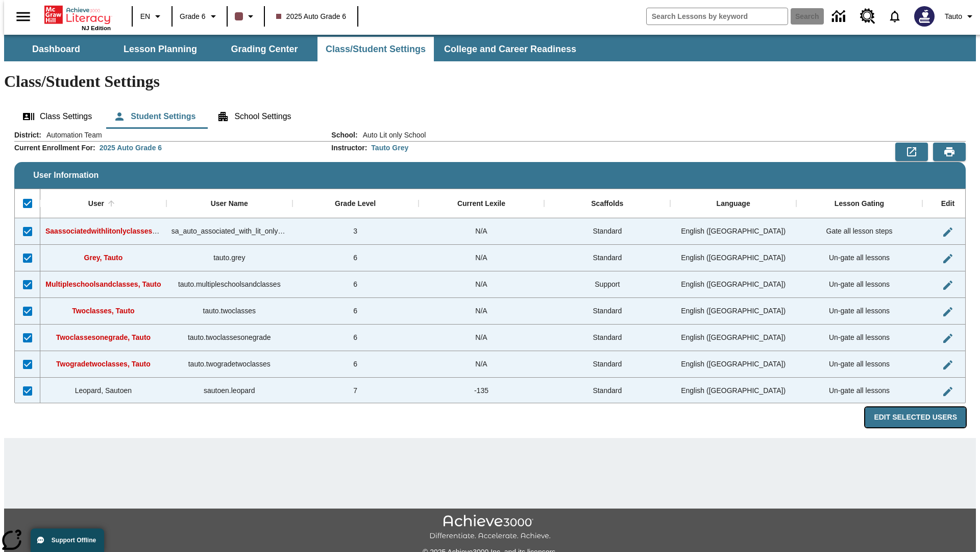 The width and height of the screenshot is (980, 552). What do you see at coordinates (718, 16) in the screenshot?
I see `input: search field` at bounding box center [718, 16].